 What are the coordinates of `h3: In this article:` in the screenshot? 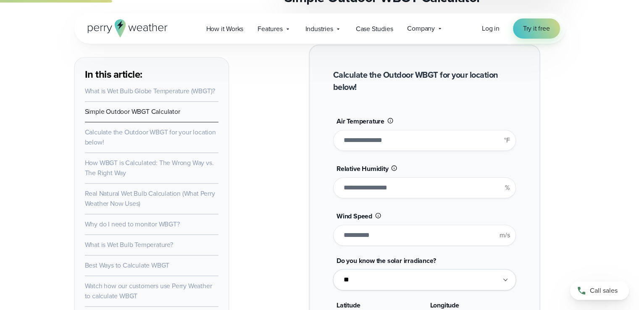 It's located at (152, 74).